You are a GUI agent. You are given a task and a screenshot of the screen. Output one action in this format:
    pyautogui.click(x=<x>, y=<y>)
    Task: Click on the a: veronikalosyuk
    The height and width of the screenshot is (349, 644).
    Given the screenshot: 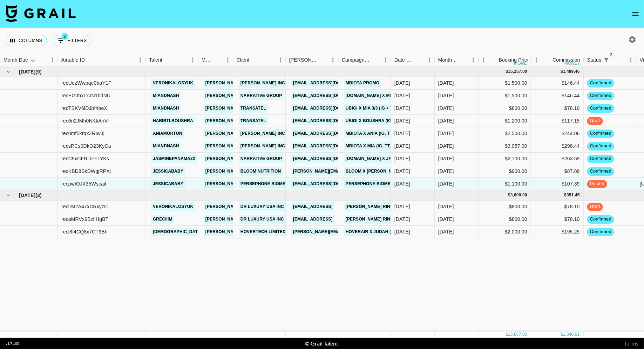 What is the action you would take?
    pyautogui.click(x=173, y=207)
    